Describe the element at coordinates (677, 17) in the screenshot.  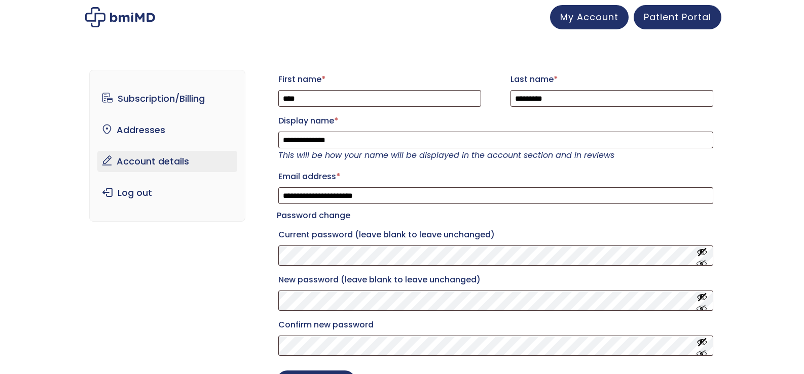
I see `span: Patient Portal` at that location.